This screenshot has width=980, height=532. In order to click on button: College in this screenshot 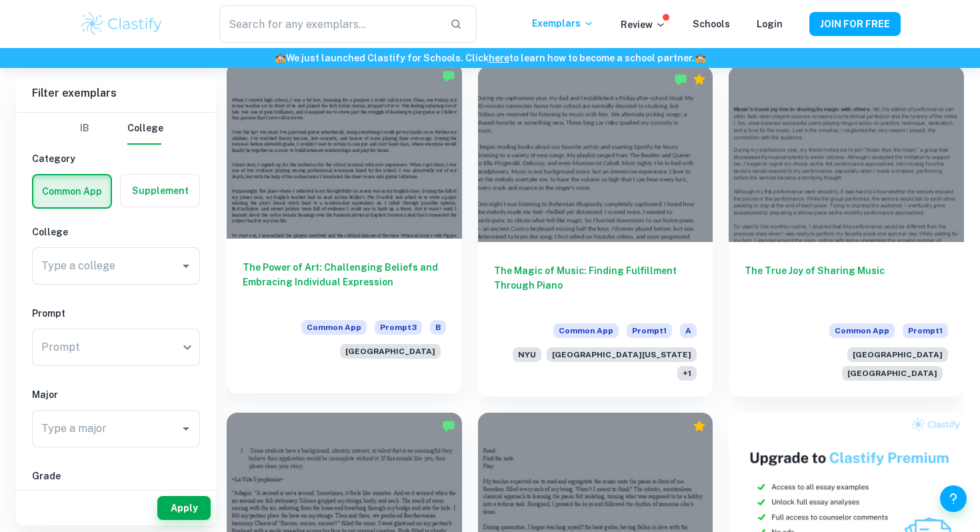, I will do `click(145, 129)`.